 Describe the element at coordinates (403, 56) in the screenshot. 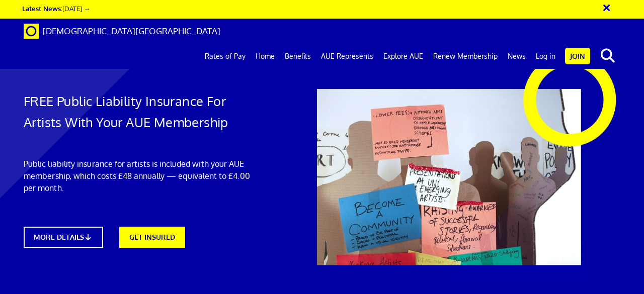

I see `a: Explore AUE` at that location.